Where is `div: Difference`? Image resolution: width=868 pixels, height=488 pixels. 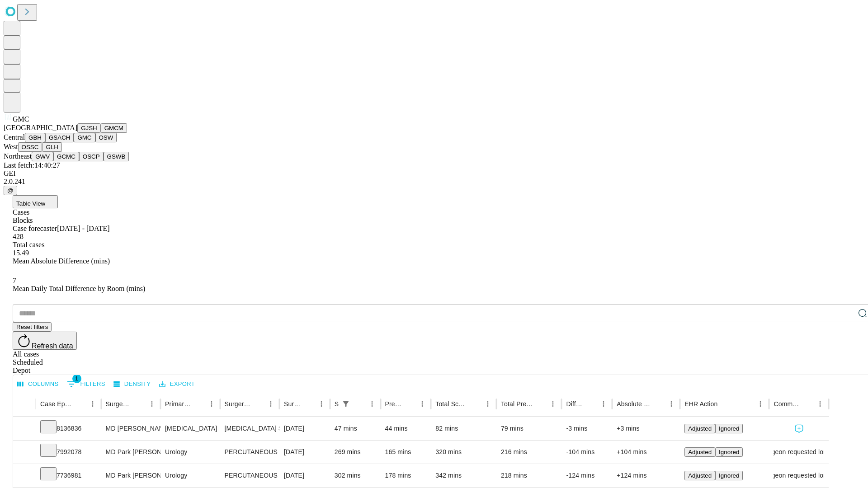
div: Difference is located at coordinates (574, 404).